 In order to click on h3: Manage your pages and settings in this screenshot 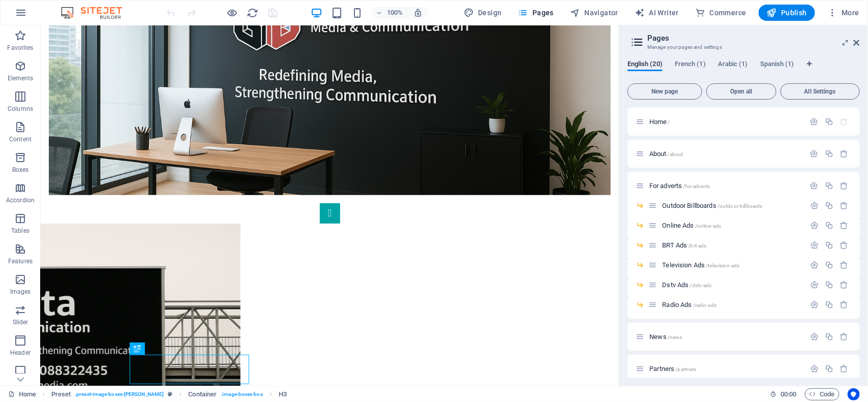, I will do `click(743, 47)`.